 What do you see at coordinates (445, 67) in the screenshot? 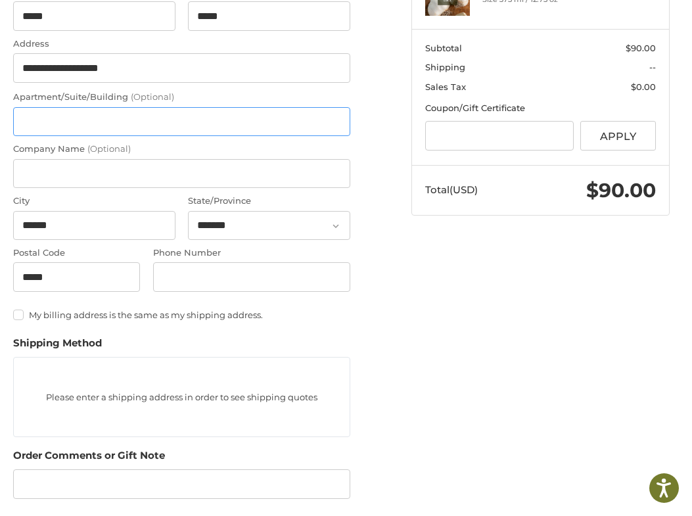
I see `span: Shipping` at bounding box center [445, 67].